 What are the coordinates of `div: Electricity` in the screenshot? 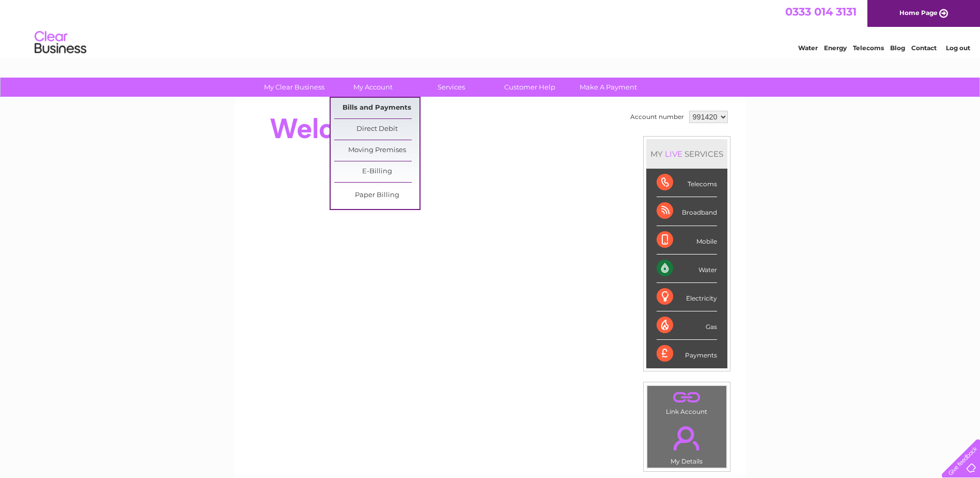 It's located at (687, 297).